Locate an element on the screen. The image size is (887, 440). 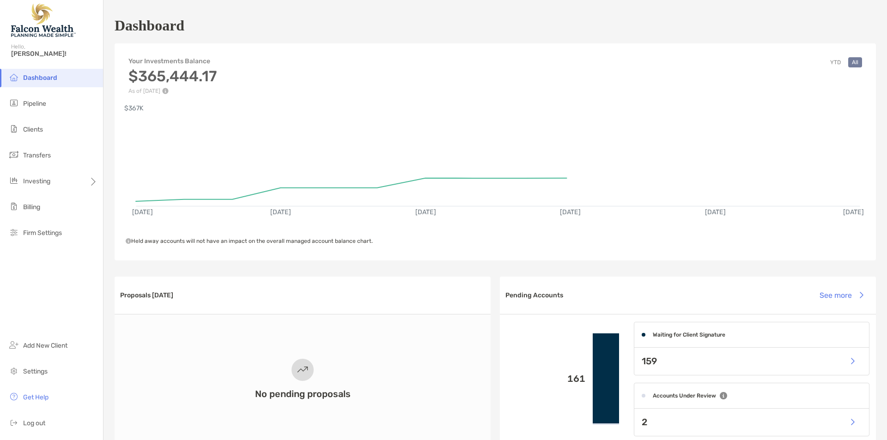
img: billing icon is located at coordinates (14, 207).